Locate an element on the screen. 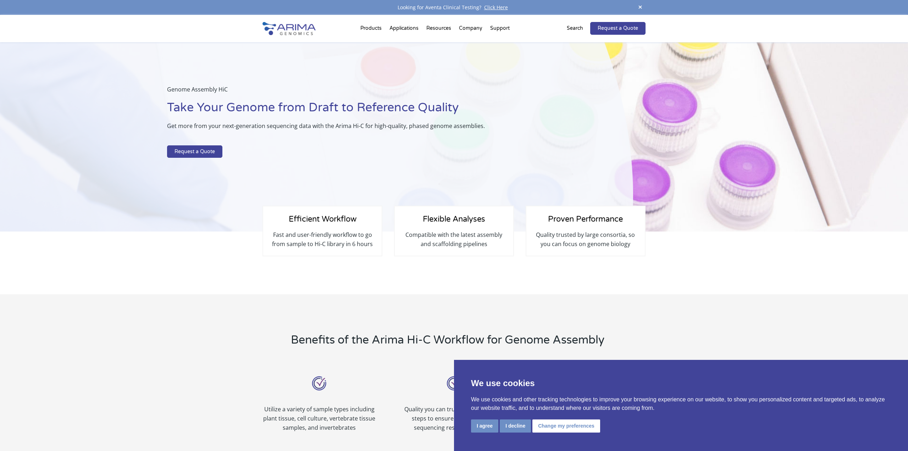 This screenshot has width=908, height=451. span: Proven Performance is located at coordinates (585, 219).